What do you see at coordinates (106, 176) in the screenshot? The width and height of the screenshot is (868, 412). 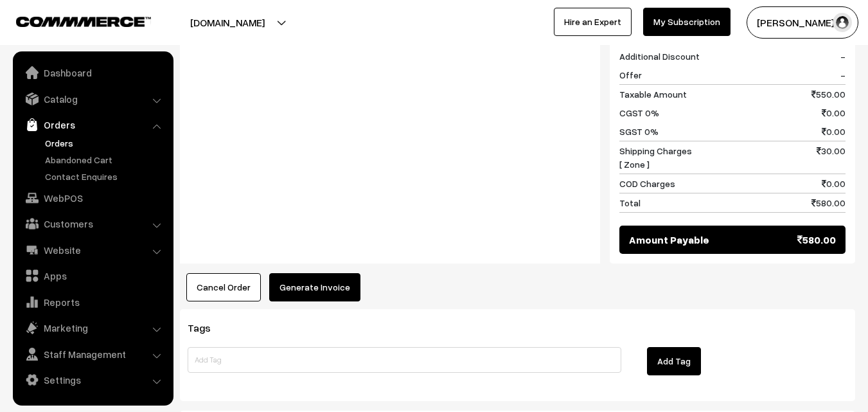 I see `a: Contact Enquires` at bounding box center [106, 176].